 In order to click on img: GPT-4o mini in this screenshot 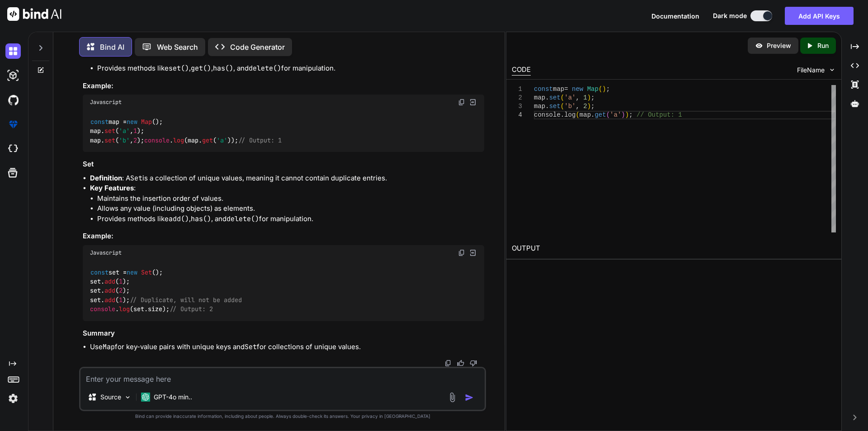, I will do `click(146, 397)`.